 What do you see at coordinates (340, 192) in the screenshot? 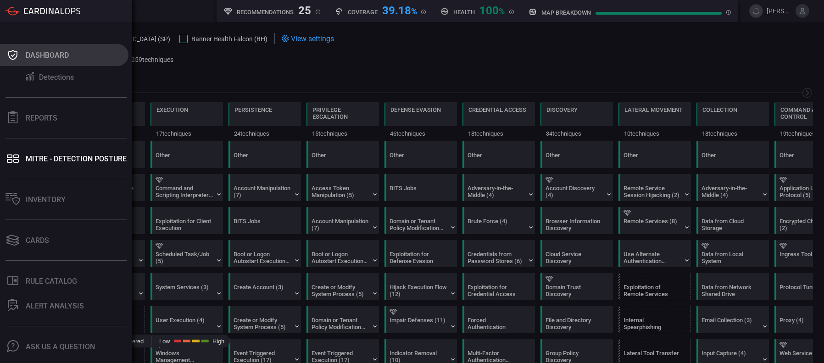
I see `div: Access Token Manipulation (5)` at bounding box center [340, 192].